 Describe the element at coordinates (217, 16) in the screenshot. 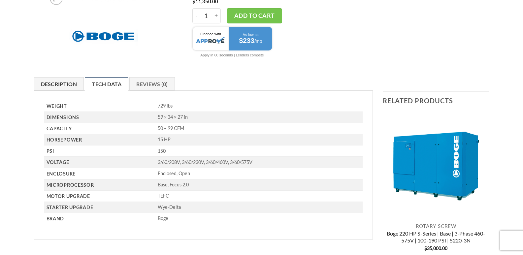

I see `input: Increase quantity of Boge 15 HP Base | 3-Phase 208-575V | 150 PSI | MPCB-F | Open-Encl | C15LN` at that location.